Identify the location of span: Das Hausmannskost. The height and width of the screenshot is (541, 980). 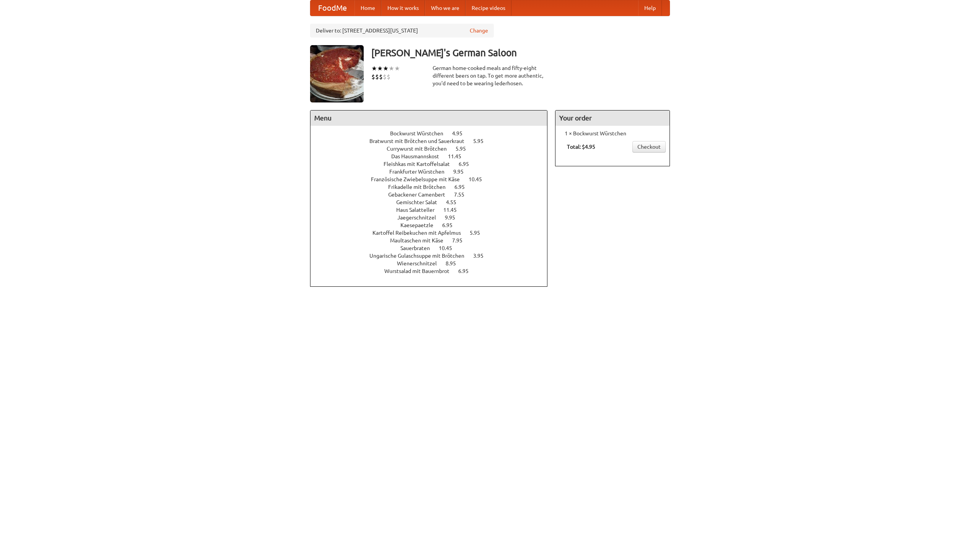
(419, 156).